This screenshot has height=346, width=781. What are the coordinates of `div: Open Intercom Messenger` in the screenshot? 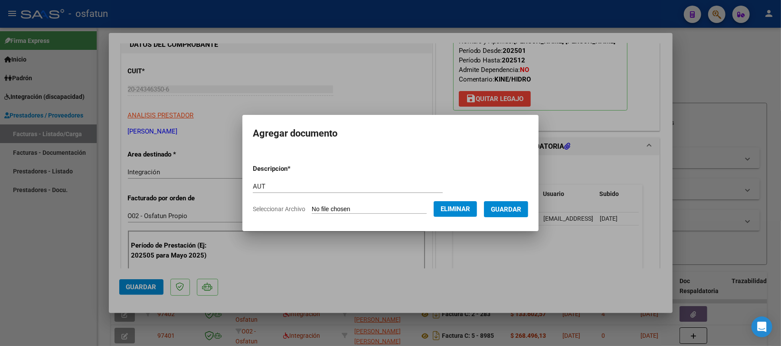 It's located at (762, 327).